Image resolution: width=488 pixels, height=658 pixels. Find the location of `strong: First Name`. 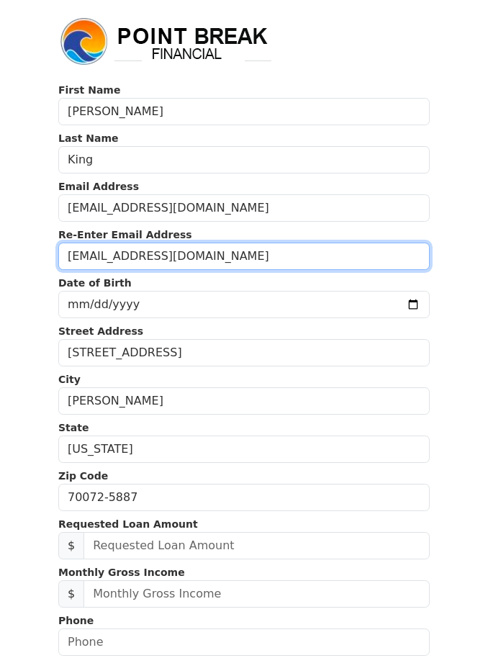

strong: First Name is located at coordinates (89, 90).